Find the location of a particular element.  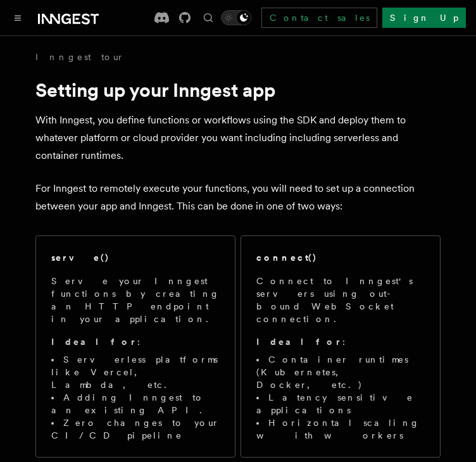

li: Horizontal scaling with workers is located at coordinates (341, 430).